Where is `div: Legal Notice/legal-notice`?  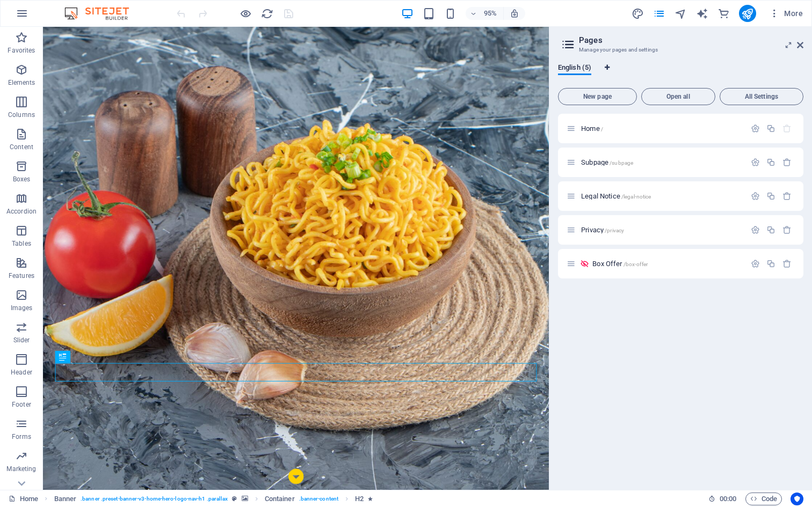
div: Legal Notice/legal-notice is located at coordinates (661, 196).